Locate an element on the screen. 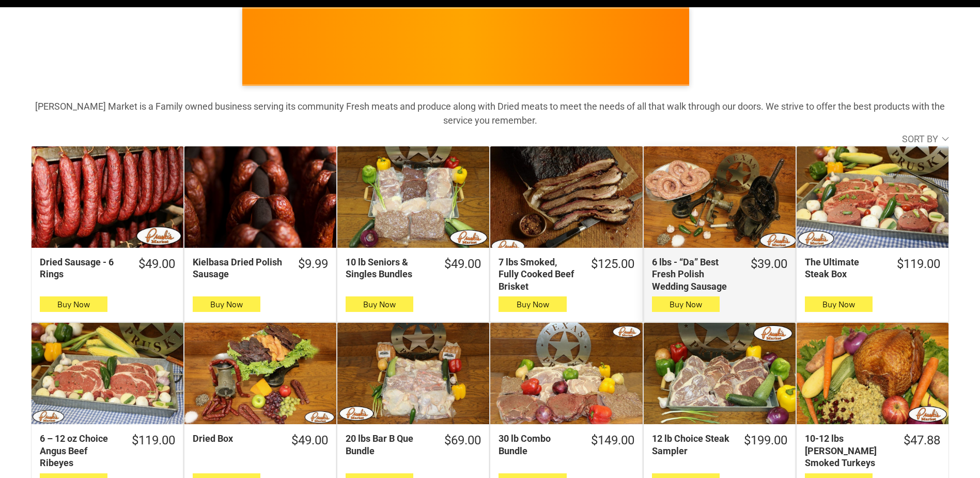 This screenshot has width=980, height=478. a: $125.007 lbs Smoked, Fully Cooked Beef Brisket is located at coordinates (567, 274).